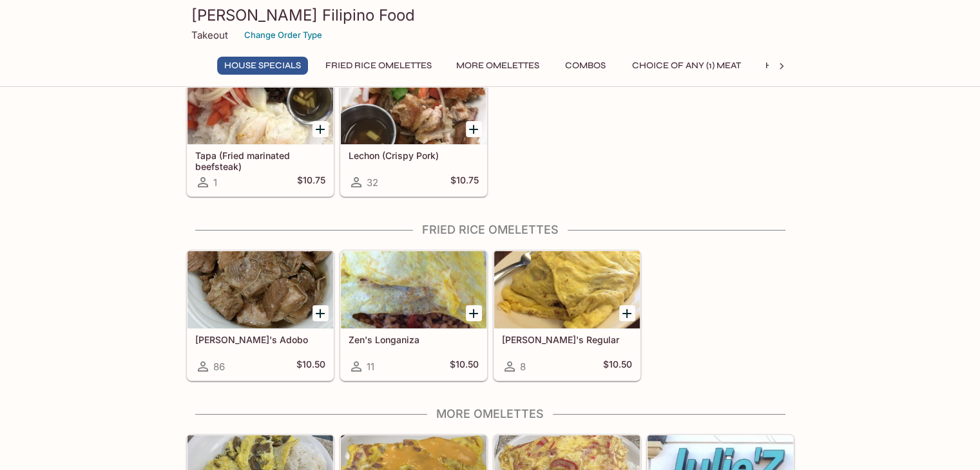 This screenshot has width=980, height=470. Describe the element at coordinates (413, 339) in the screenshot. I see `h5: Zen's Longaniza` at that location.